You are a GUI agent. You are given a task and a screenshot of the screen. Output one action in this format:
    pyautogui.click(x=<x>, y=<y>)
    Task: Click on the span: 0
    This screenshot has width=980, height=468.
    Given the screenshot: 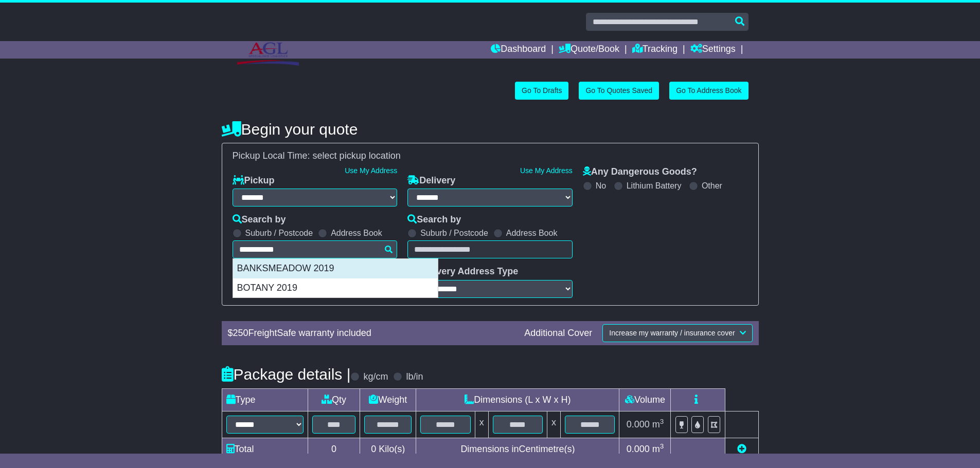 What is the action you would take?
    pyautogui.click(x=373, y=449)
    